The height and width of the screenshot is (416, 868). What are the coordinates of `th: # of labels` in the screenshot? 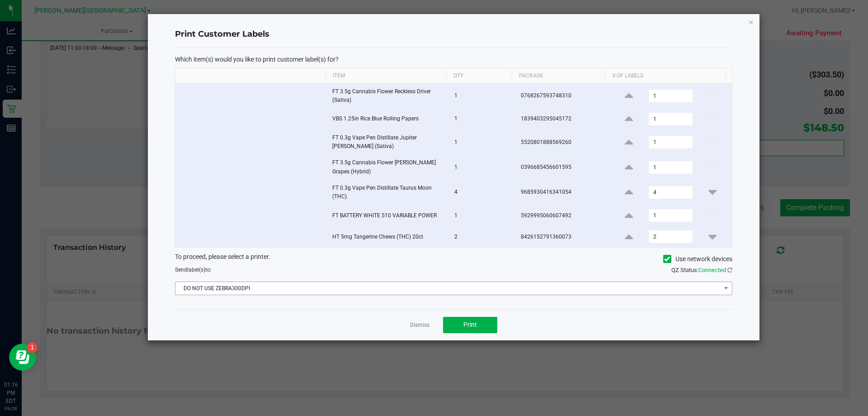 It's located at (666, 76).